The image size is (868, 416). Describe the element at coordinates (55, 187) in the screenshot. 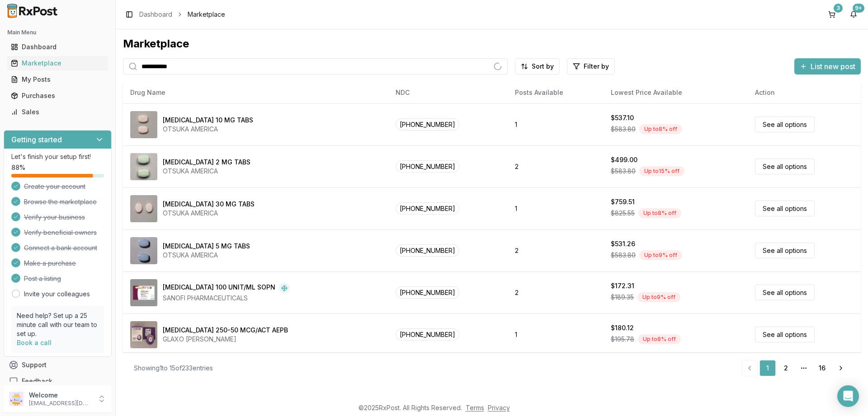

I see `span: Create your account` at that location.